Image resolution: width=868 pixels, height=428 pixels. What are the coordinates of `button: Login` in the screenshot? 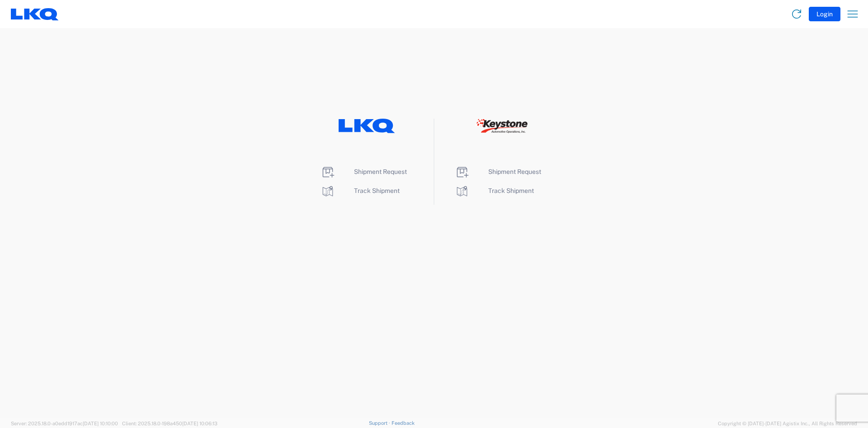 It's located at (825, 14).